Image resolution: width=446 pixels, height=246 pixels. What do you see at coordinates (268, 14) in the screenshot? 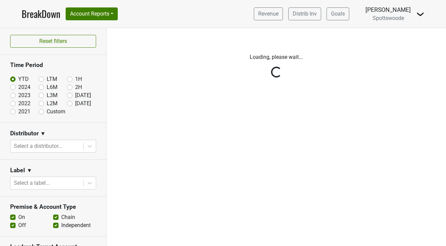
I see `a: Revenue` at bounding box center [268, 14].